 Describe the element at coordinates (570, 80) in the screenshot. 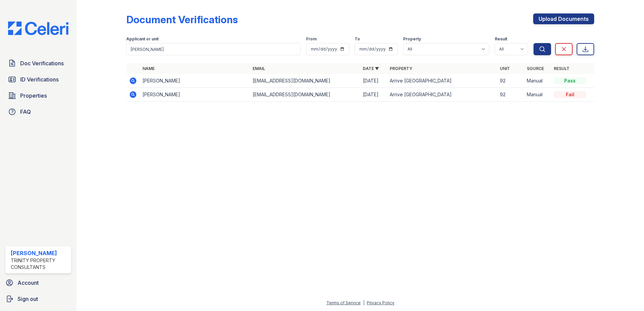

I see `div: Pass` at that location.